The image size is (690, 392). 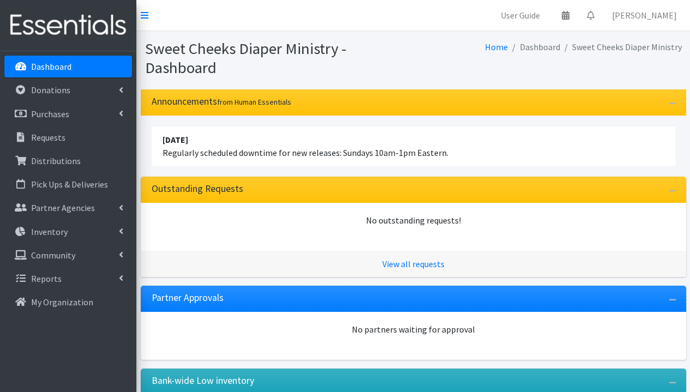 I want to click on a: Reports, so click(x=68, y=279).